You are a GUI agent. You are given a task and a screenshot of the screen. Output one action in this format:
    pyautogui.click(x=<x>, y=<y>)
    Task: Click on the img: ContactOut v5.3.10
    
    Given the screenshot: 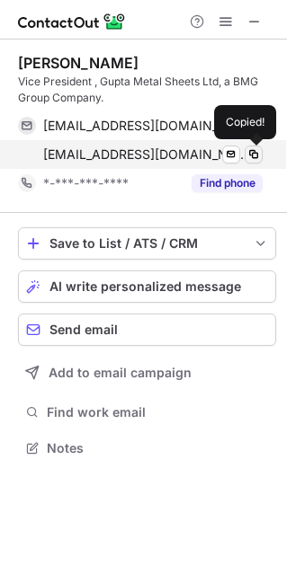 What is the action you would take?
    pyautogui.click(x=72, y=22)
    